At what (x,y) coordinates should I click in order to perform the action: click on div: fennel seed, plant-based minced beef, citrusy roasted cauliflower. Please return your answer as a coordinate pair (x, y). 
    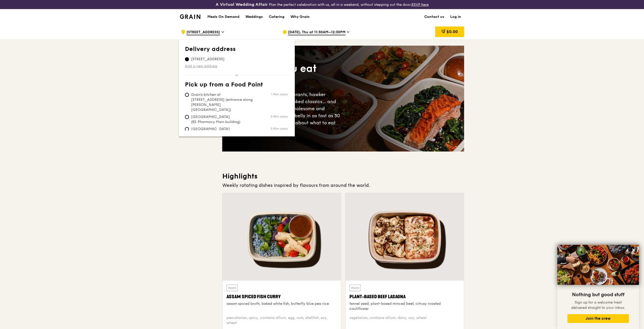
    Looking at the image, I should click on (405, 306).